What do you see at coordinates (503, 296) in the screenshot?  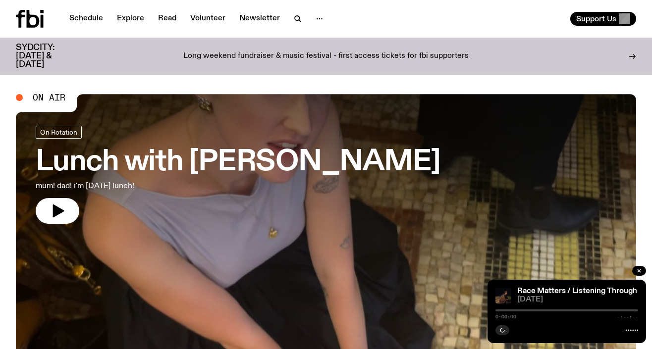 I see `img: Fetle crouches in a park at night. They are wearing a long brown garment and looking solemnly int...` at bounding box center [503, 296].